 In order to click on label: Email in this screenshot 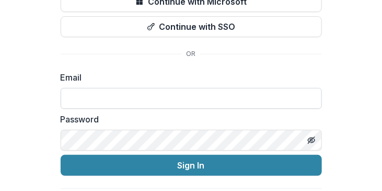, I will do `click(188, 77)`.